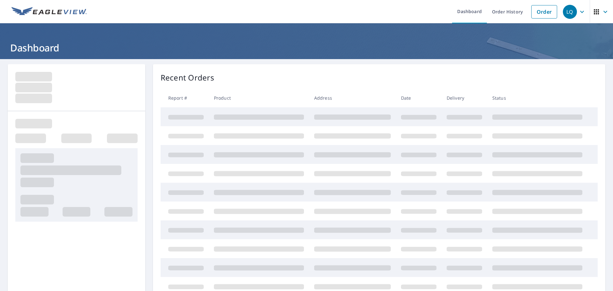  Describe the element at coordinates (185, 98) in the screenshot. I see `th: Report #` at that location.